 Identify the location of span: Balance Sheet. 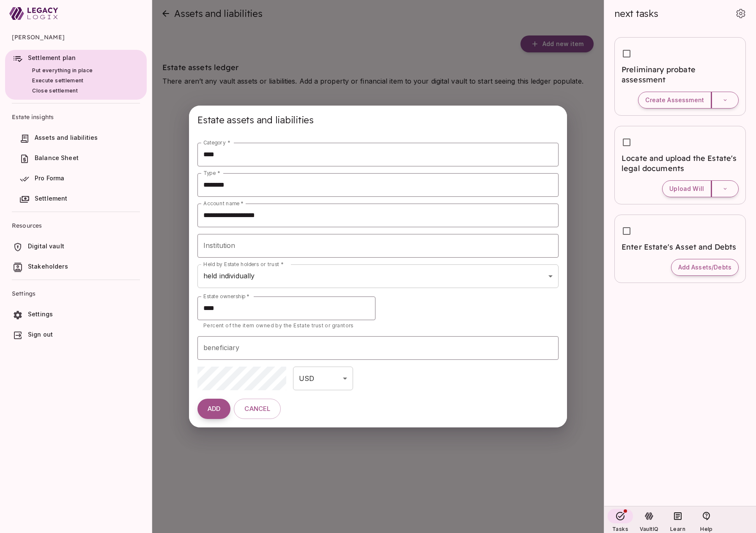
(57, 157).